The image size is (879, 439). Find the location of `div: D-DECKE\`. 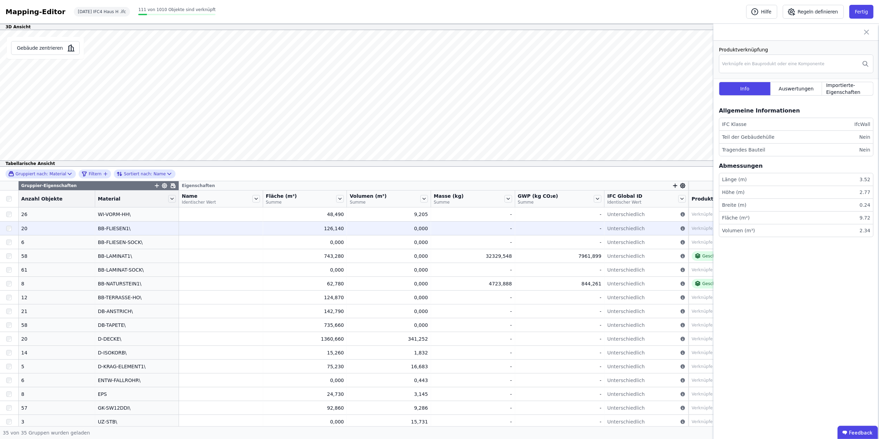

div: D-DECKE\ is located at coordinates (137, 339).